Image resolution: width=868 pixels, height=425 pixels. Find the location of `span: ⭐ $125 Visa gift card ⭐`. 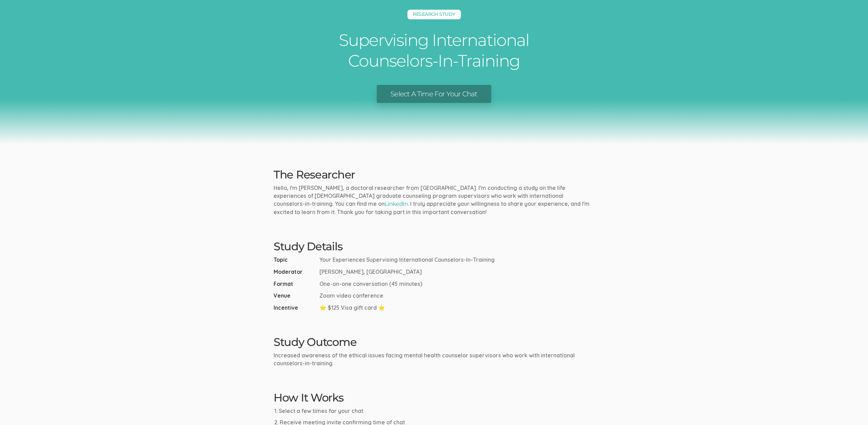

span: ⭐ $125 Visa gift card ⭐ is located at coordinates (352, 308).